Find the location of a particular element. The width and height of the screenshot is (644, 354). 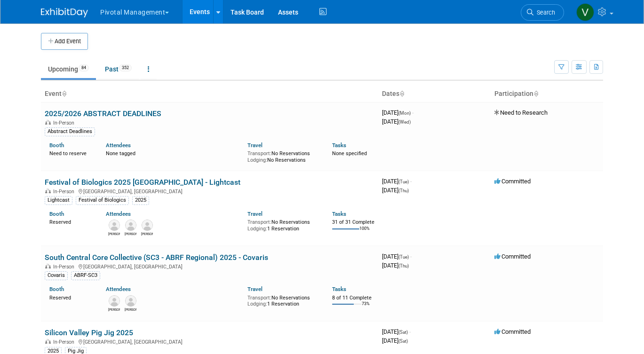

div: Festival of Biologics is located at coordinates (102, 201).